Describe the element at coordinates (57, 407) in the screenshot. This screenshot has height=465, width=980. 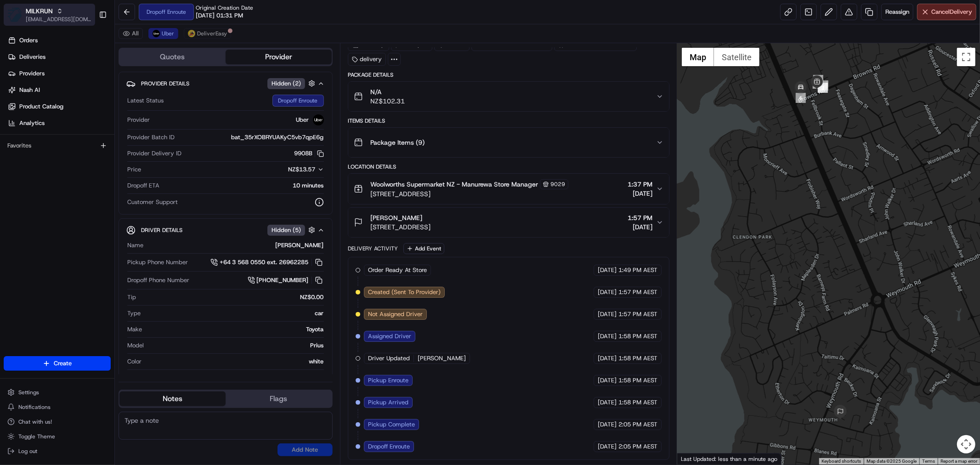
I see `button: Notifications` at that location.